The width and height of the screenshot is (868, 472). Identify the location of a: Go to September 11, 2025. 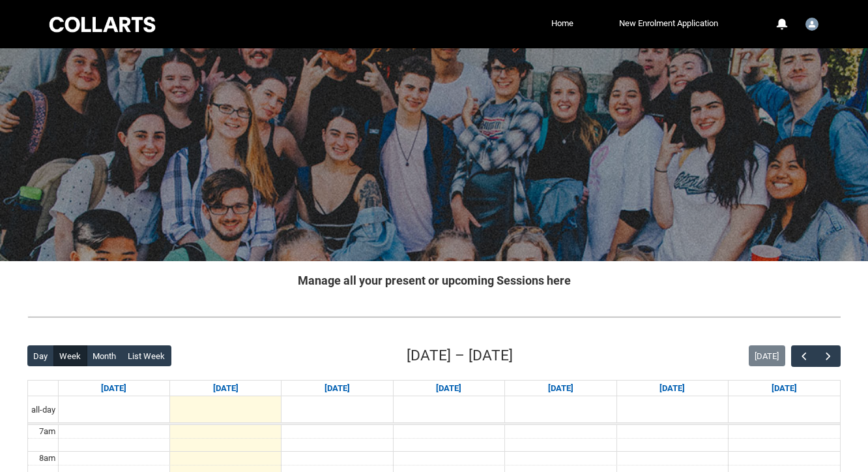
(561, 388).